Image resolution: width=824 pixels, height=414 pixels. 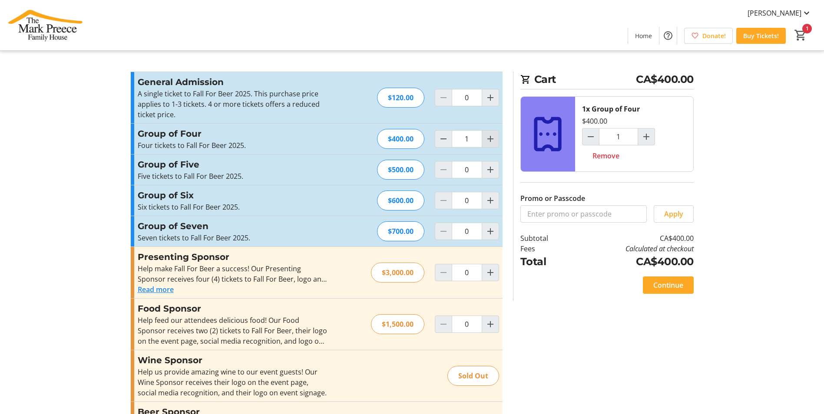 What do you see at coordinates (668, 36) in the screenshot?
I see `button: Help` at bounding box center [668, 36].